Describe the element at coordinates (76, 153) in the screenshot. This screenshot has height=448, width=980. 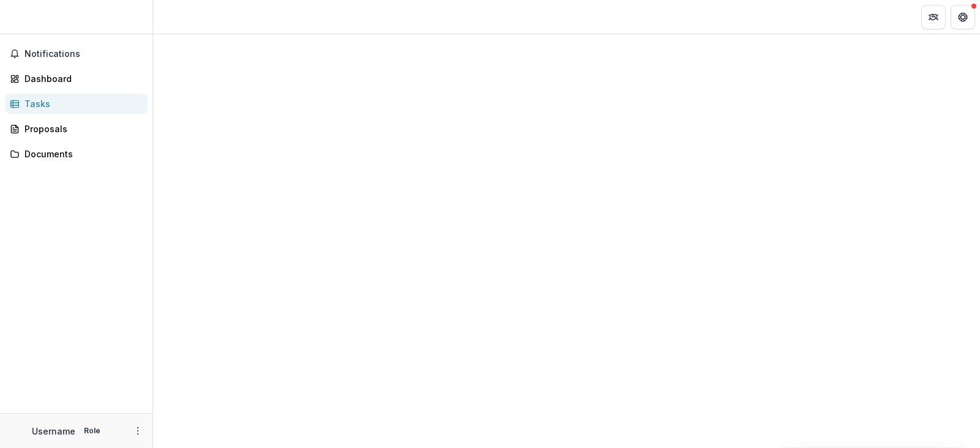
I see `a: Documents` at that location.